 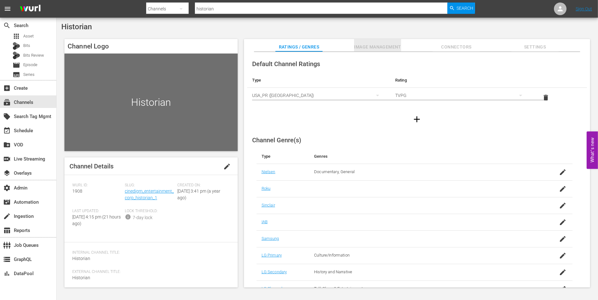 What do you see at coordinates (277, 140) in the screenshot?
I see `span: Channel Genre(s)` at bounding box center [277, 140].